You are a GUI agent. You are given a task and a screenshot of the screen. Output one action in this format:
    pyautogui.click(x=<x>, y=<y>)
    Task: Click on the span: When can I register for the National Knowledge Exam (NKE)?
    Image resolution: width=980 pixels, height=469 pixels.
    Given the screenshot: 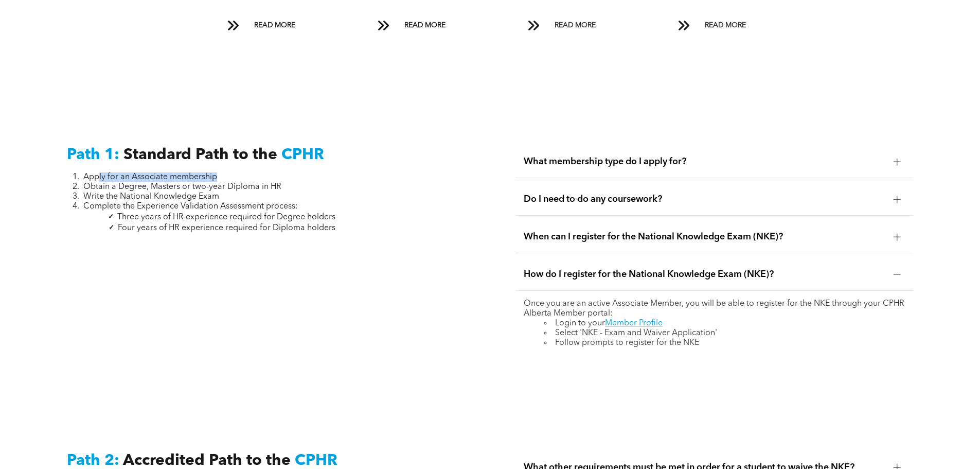 What is the action you would take?
    pyautogui.click(x=704, y=237)
    